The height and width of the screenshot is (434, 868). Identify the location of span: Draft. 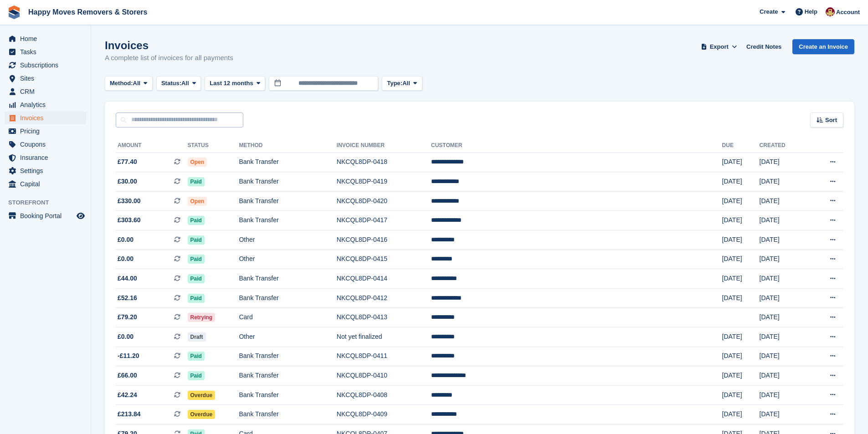
(197, 338).